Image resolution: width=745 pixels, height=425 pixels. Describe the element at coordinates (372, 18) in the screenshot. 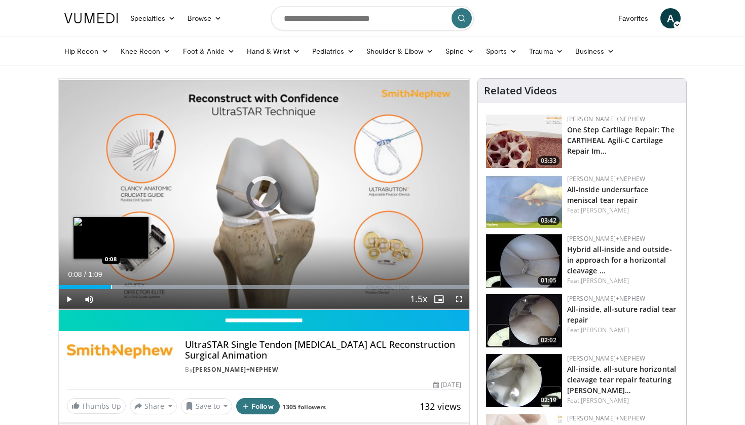

I see `input: Search topics, interventions` at that location.